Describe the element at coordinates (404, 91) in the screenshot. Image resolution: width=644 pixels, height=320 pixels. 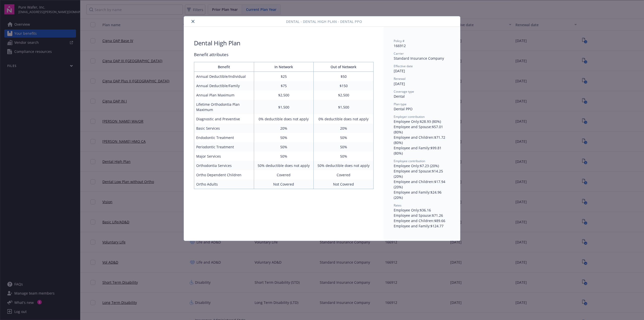
I see `span: Coverage type` at that location.